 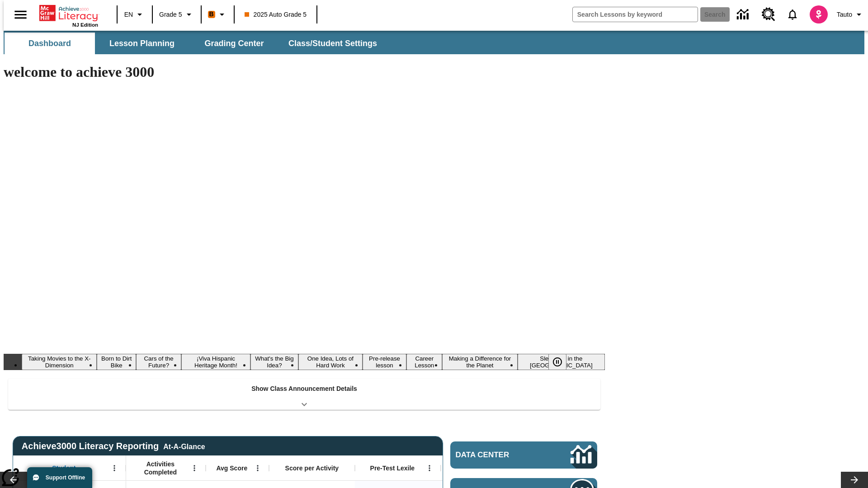 What do you see at coordinates (128, 14) in the screenshot?
I see `span: EN` at bounding box center [128, 14].